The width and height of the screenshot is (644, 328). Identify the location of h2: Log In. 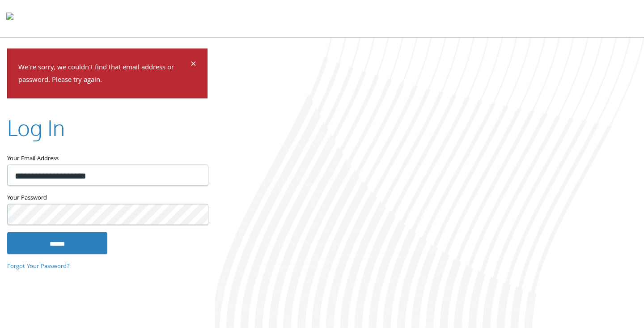
(36, 128).